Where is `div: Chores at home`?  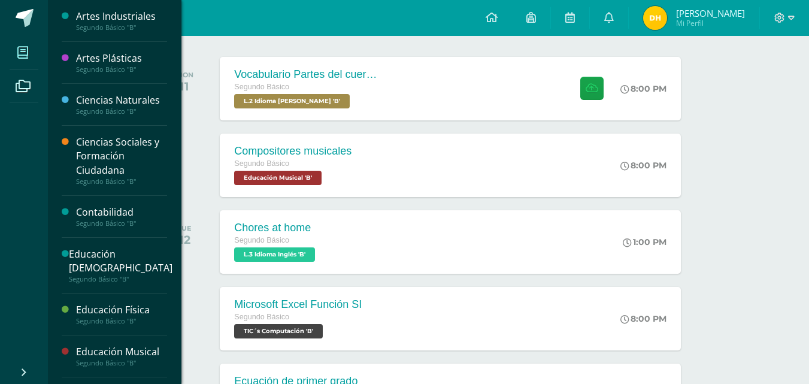 div: Chores at home is located at coordinates (276, 227).